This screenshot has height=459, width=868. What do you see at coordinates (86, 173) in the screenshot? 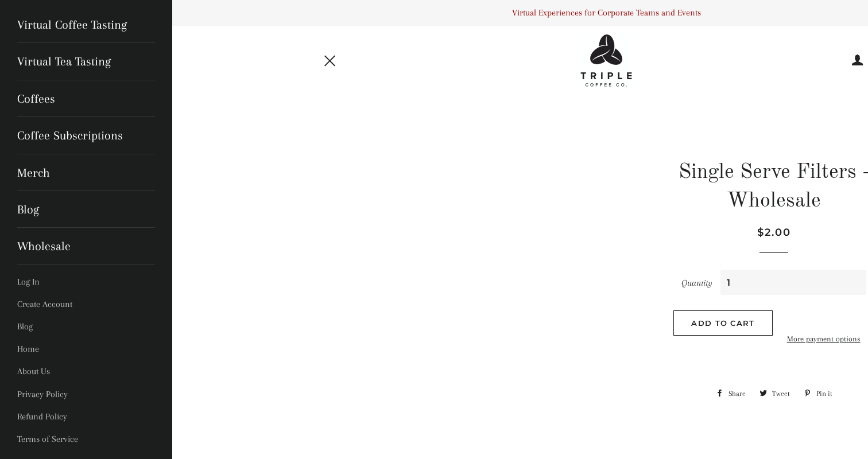
I see `a: Merch` at bounding box center [86, 173].